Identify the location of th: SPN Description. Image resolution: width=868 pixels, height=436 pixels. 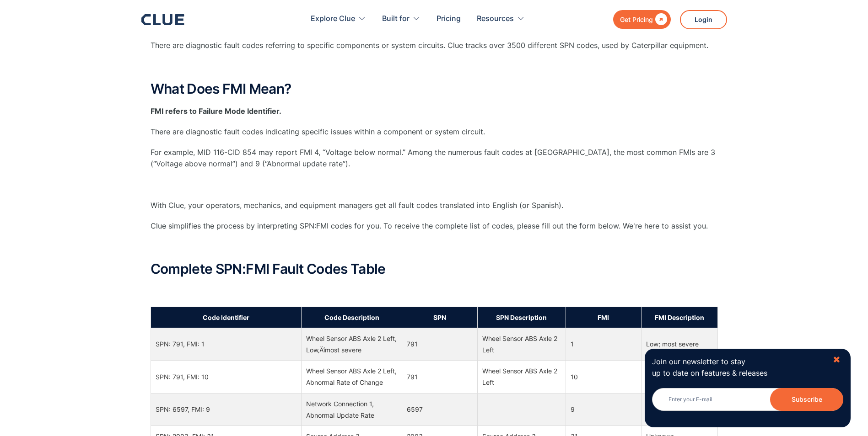
(521, 317).